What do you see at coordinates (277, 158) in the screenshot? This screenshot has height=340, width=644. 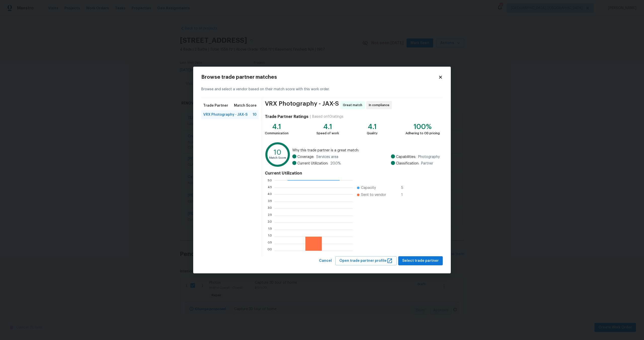 I see `text: Match Score` at bounding box center [277, 158].